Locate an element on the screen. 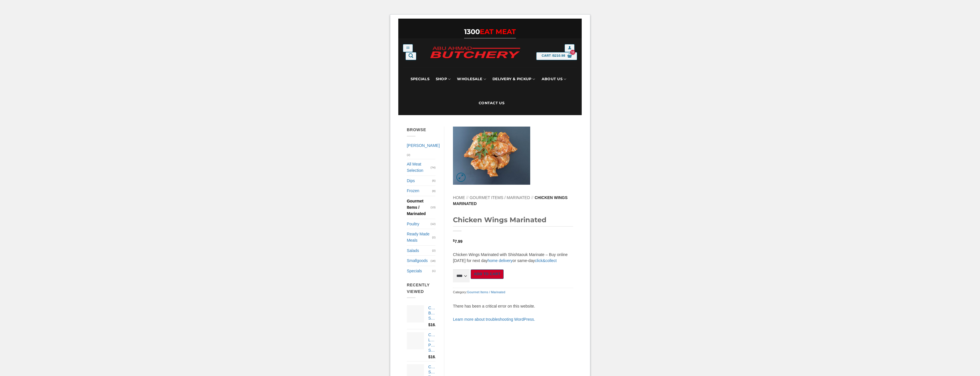 Image resolution: width=980 pixels, height=376 pixels. a: Chicken Breast Shishtaouk is located at coordinates (432, 313).